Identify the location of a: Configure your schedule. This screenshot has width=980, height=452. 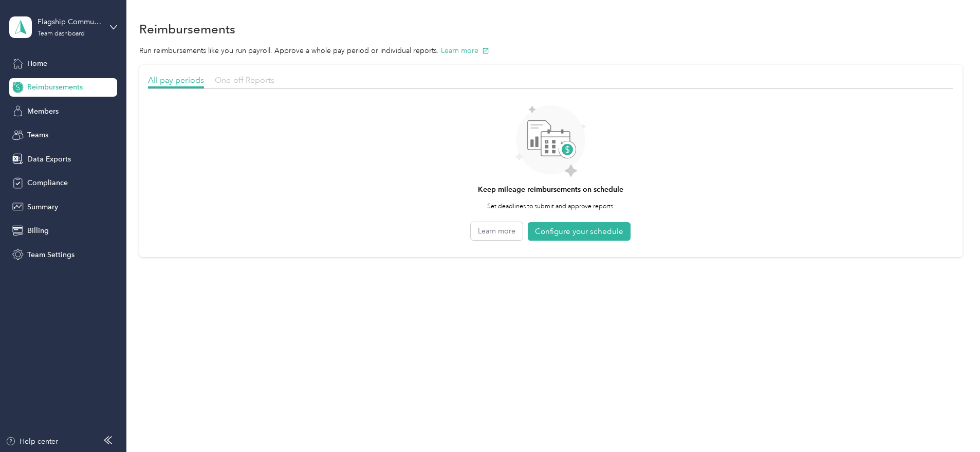
(579, 232).